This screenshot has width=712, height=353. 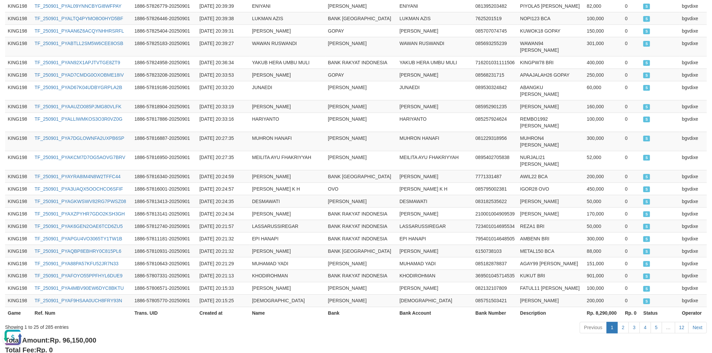 I want to click on td: MEILITA AYU FHAKRIYYAH, so click(x=435, y=160).